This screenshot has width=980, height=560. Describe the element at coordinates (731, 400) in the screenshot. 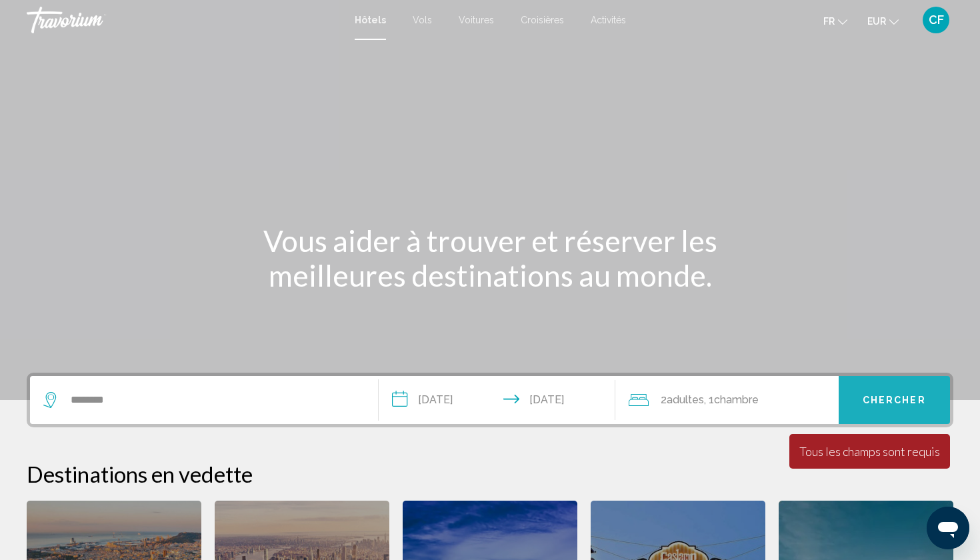

I see `span: , 1` at that location.